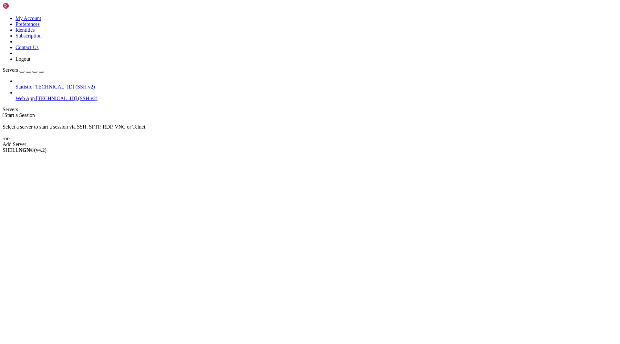 This screenshot has height=344, width=620. Describe the element at coordinates (310, 144) in the screenshot. I see `div: Add Server` at that location.